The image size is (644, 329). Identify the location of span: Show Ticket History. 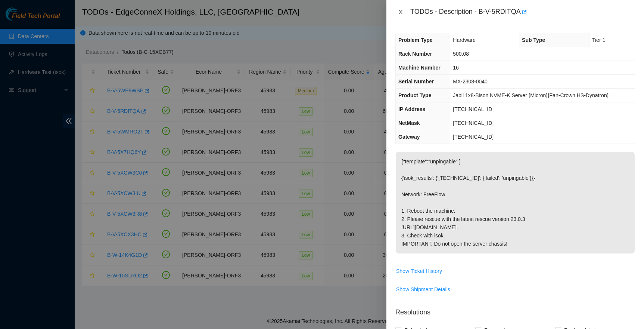
(419, 271).